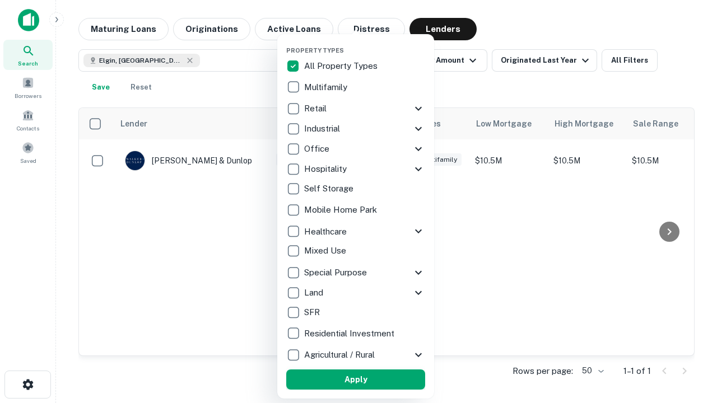  Describe the element at coordinates (356, 293) in the screenshot. I see `div: Land` at that location.